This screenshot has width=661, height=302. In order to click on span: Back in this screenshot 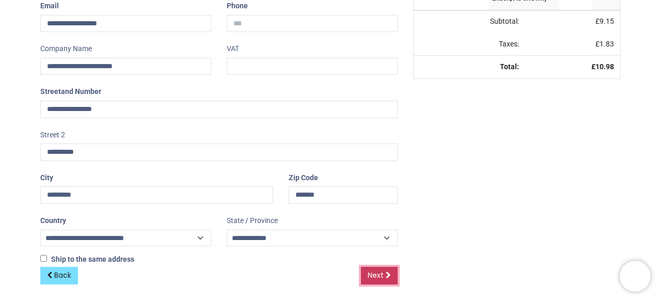, I will do `click(63, 275)`.